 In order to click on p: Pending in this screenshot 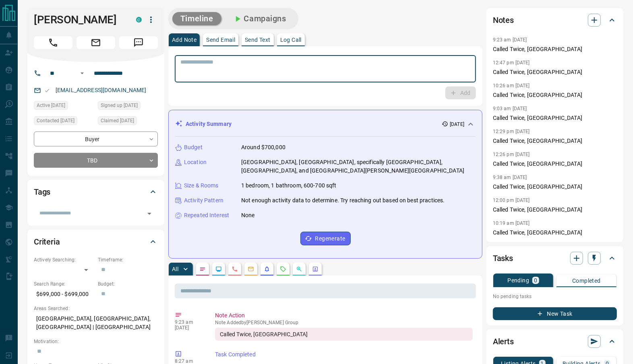, I will do `click(518, 280)`.